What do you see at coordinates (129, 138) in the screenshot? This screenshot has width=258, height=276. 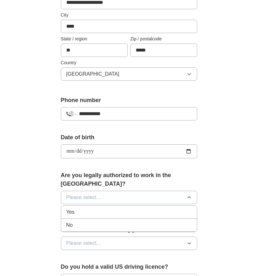 I see `label: Date of birth` at bounding box center [129, 138].